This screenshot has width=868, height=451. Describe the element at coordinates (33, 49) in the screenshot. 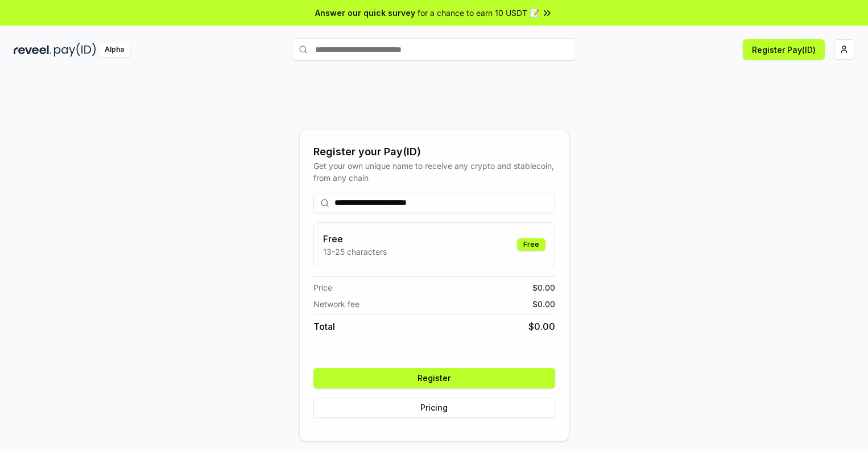

I see `img: reveel_dark` at that location.